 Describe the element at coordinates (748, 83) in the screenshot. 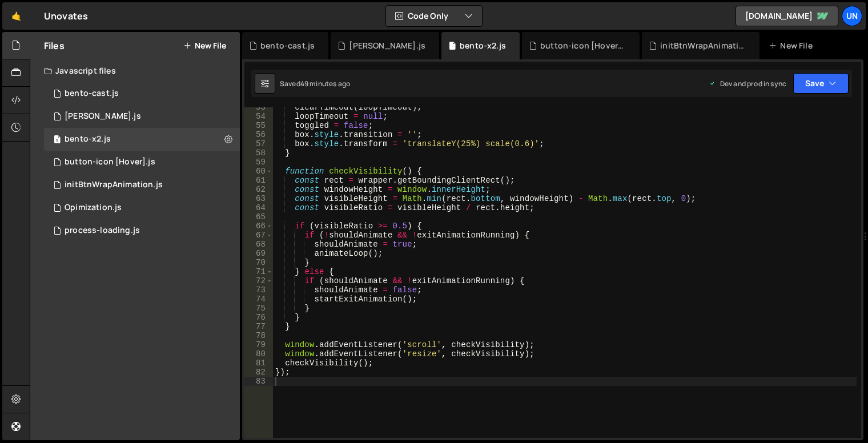

I see `div: Dev and prod in sync` at that location.